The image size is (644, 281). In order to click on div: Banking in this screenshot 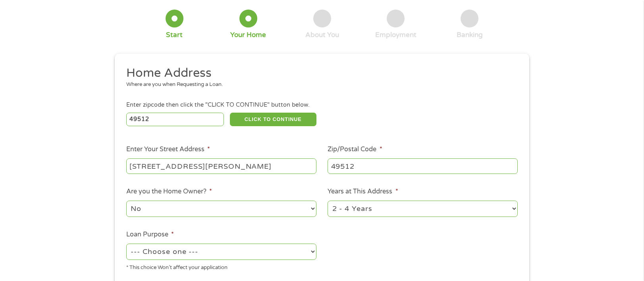, I will do `click(470, 35)`.